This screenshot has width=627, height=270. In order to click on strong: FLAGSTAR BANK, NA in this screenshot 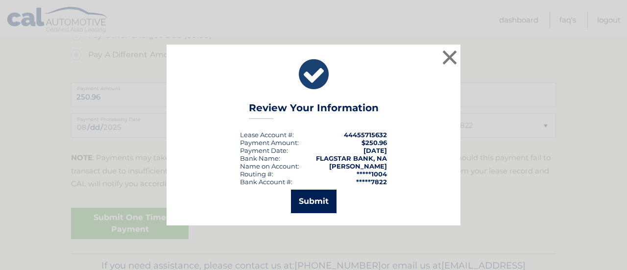, I will do `click(351, 158)`.